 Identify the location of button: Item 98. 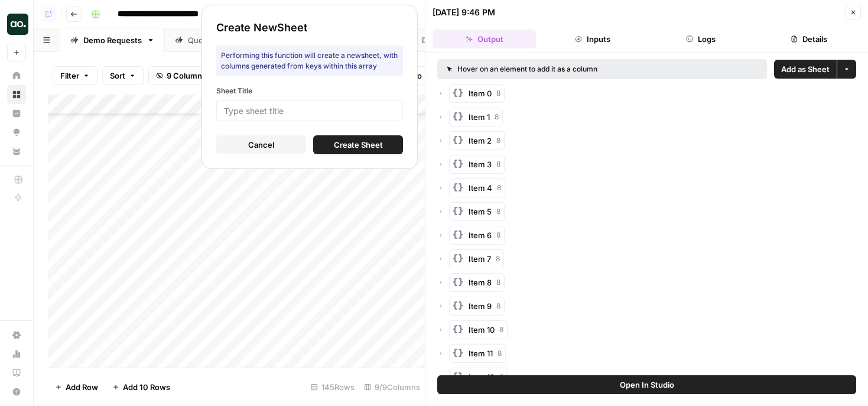
(477, 306).